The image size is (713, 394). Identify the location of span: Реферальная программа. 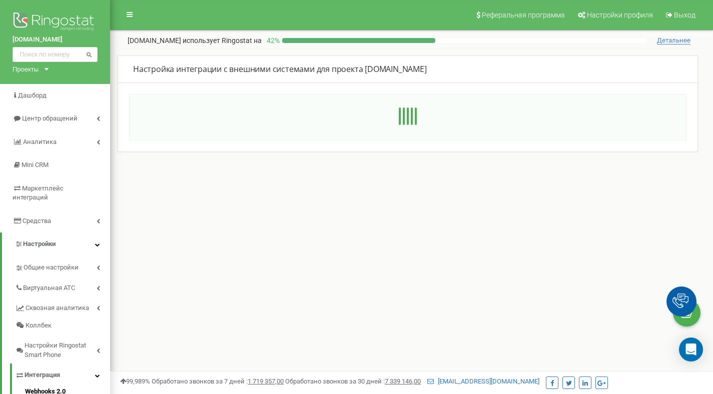
(523, 15).